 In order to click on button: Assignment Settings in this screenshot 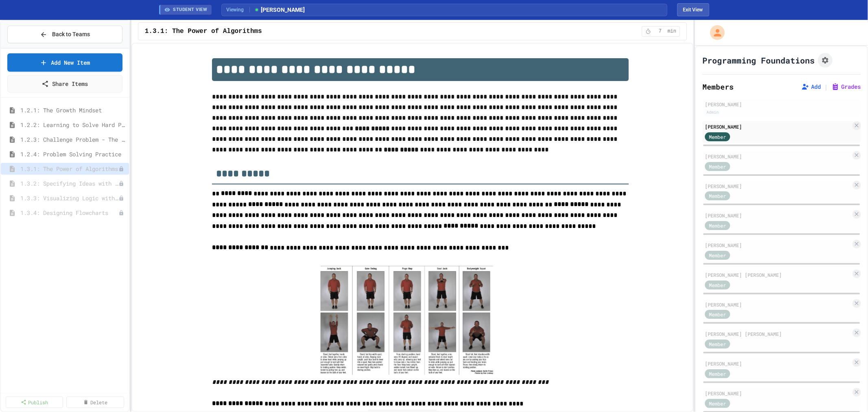, I will do `click(825, 60)`.